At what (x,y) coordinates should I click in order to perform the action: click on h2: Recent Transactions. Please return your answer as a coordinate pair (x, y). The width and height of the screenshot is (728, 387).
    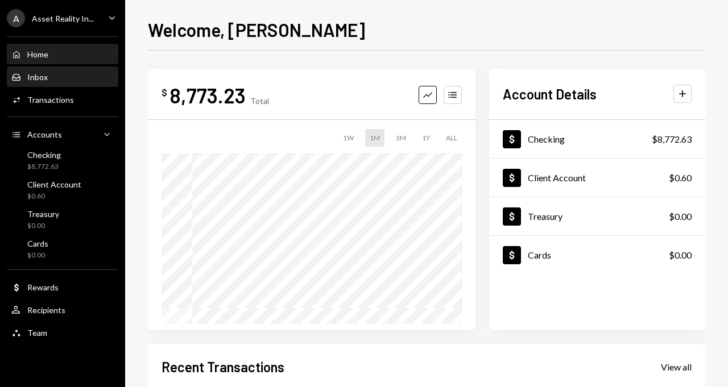
    Looking at the image, I should click on (223, 367).